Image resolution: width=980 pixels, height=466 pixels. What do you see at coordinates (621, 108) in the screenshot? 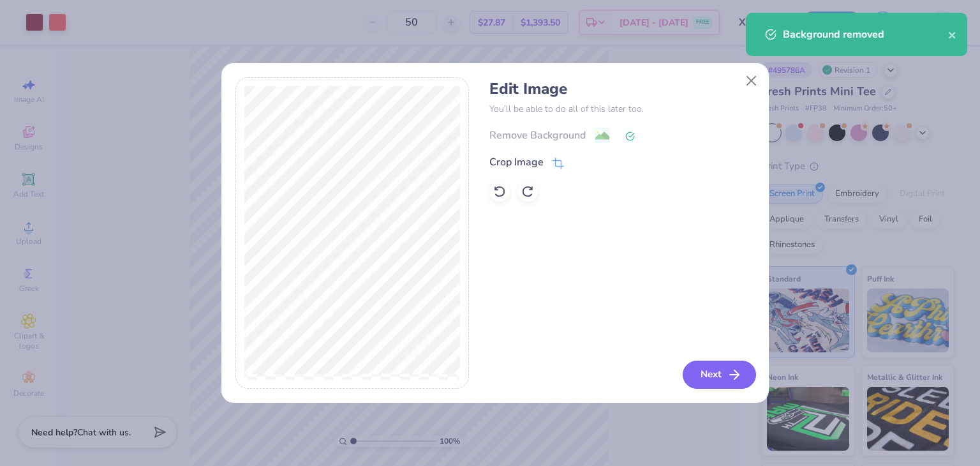
I see `p: You’ll be able to do all of this later too.` at bounding box center [621, 108].